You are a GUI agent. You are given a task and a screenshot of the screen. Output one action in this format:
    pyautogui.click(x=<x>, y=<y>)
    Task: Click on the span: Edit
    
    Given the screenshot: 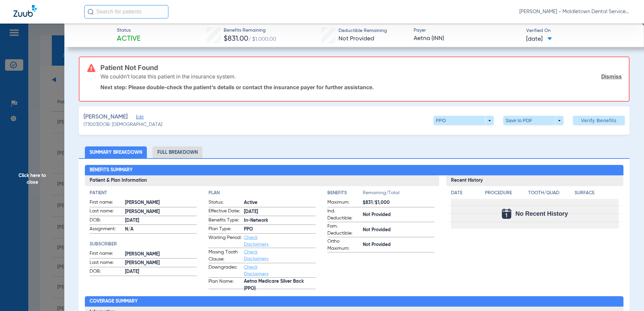 What is the action you would take?
    pyautogui.click(x=139, y=118)
    